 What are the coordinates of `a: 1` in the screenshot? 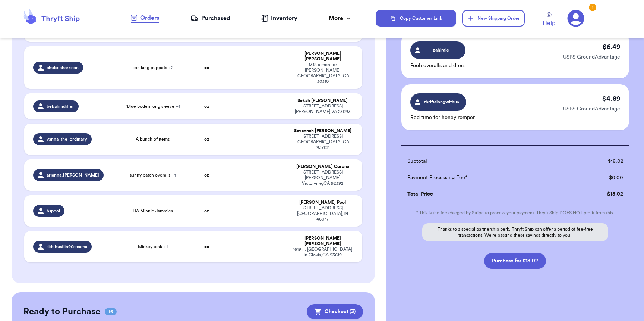 It's located at (576, 18).